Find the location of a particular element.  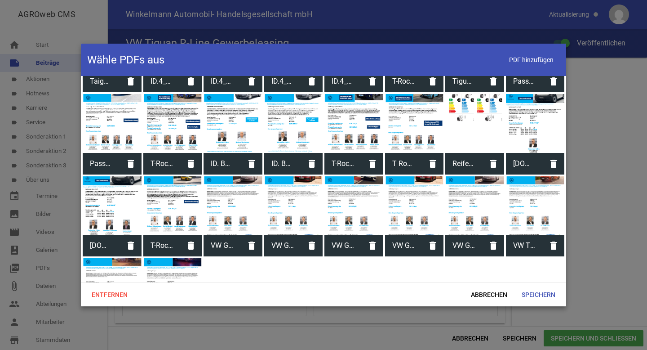

span: Tiguan_R-Line_eHybrid_314€_ Gewerbe is located at coordinates (464, 81).